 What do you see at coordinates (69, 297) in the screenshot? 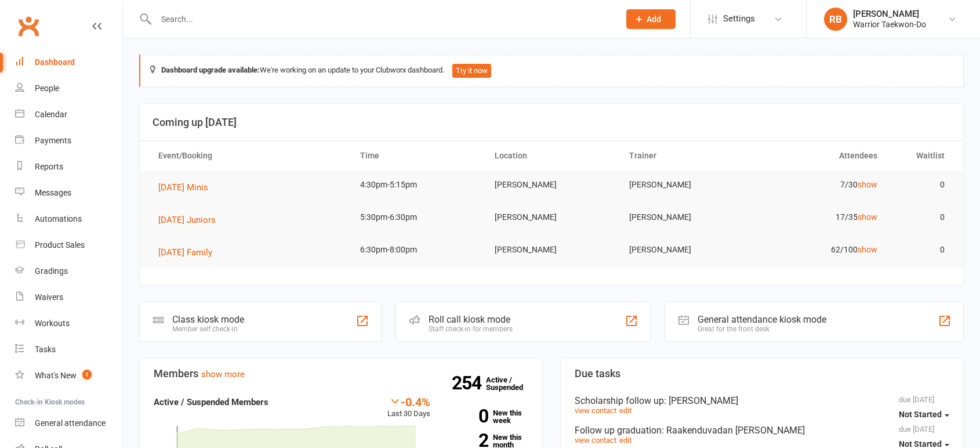
I see `a: Waivers` at bounding box center [69, 297].